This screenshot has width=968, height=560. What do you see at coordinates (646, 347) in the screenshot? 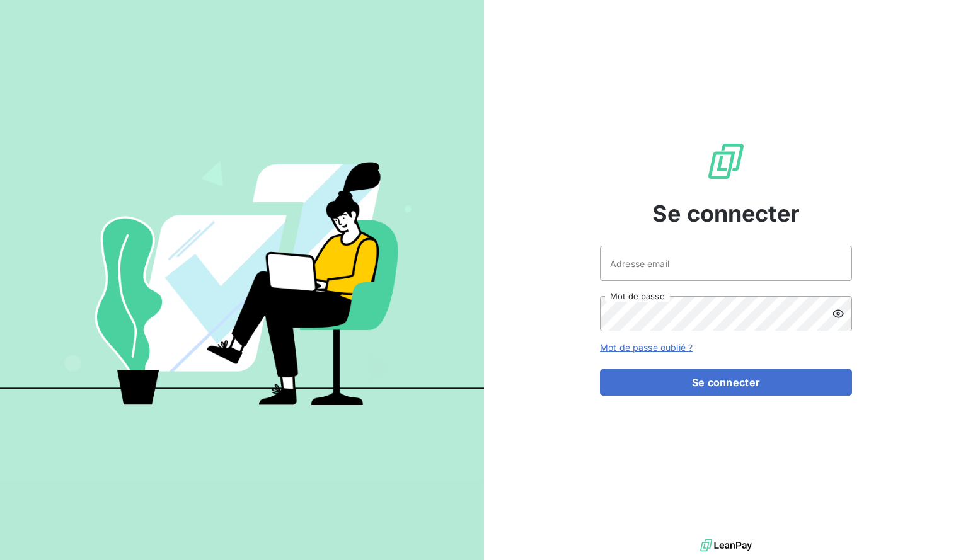
I see `a: Mot de passe oublié ?` at bounding box center [646, 347].